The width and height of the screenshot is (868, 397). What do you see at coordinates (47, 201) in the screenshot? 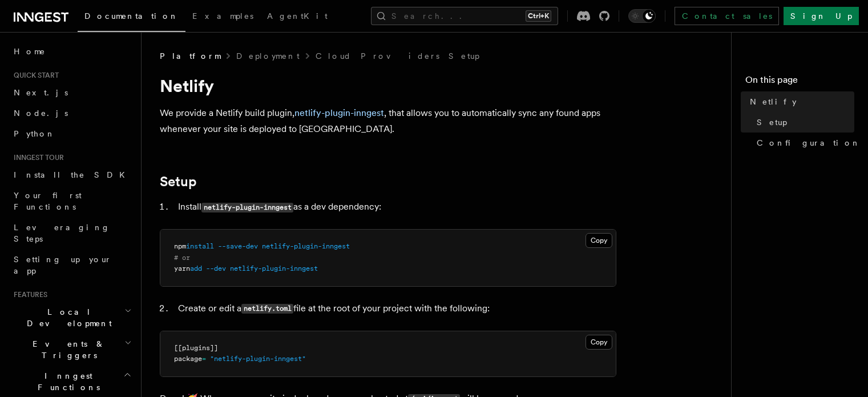
I see `span: Your first Functions` at bounding box center [47, 201].